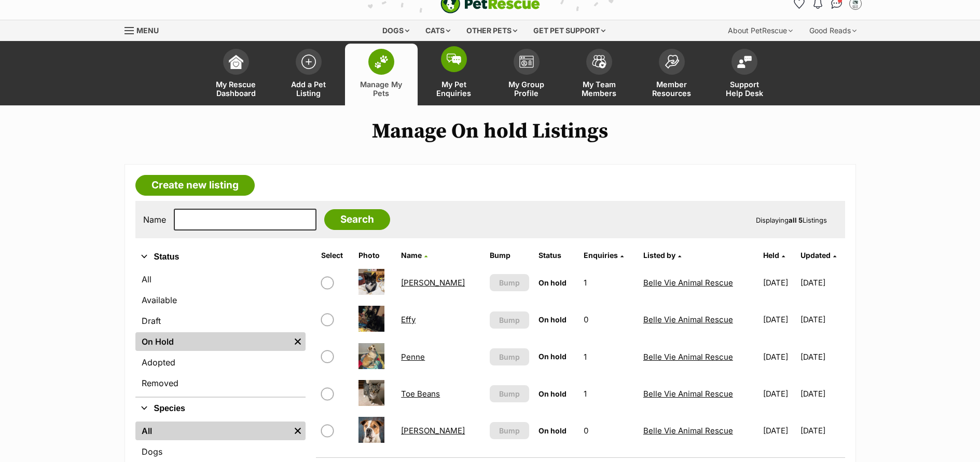  What do you see at coordinates (221, 333) in the screenshot?
I see `div: Status` at bounding box center [221, 333].